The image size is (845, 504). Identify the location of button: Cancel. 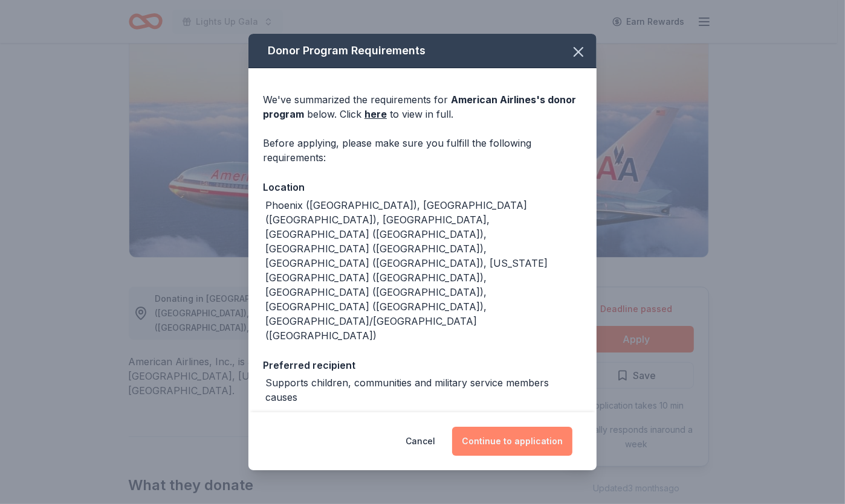
(420, 441).